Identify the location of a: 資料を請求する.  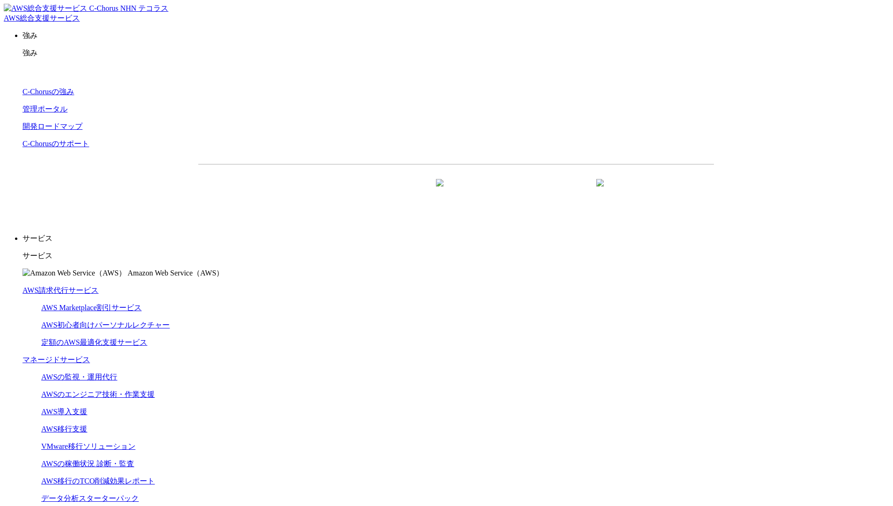
(376, 191).